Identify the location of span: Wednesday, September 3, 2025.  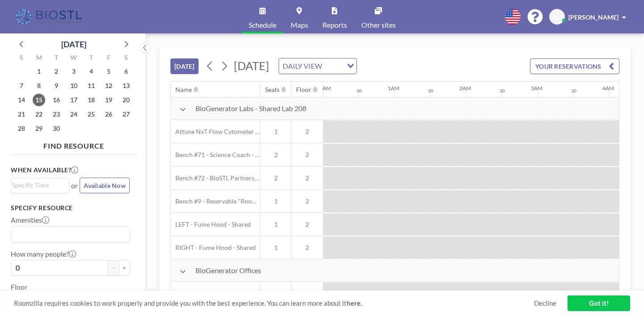
(74, 71).